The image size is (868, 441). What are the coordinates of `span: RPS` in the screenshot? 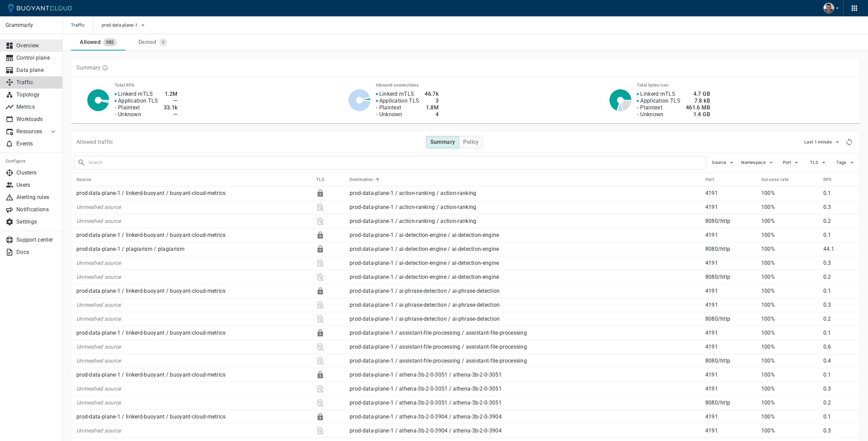 It's located at (831, 179).